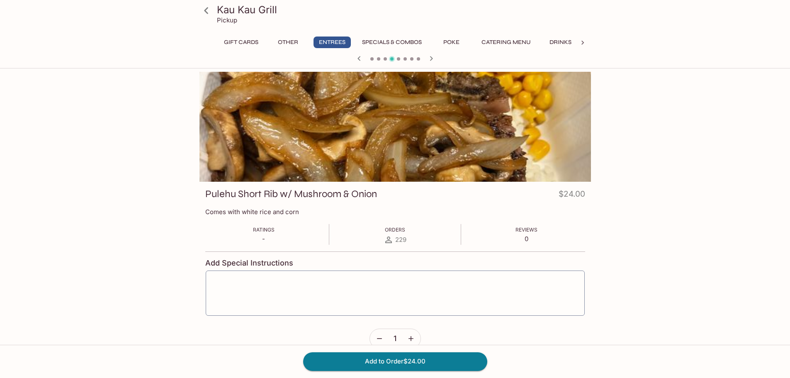  Describe the element at coordinates (392, 42) in the screenshot. I see `button: Specials & Combos` at that location.